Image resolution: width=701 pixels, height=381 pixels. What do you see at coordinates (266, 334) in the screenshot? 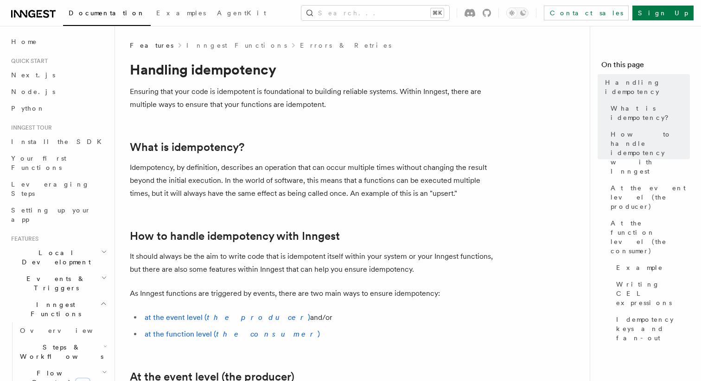
I see `em: the consumer` at bounding box center [266, 334].